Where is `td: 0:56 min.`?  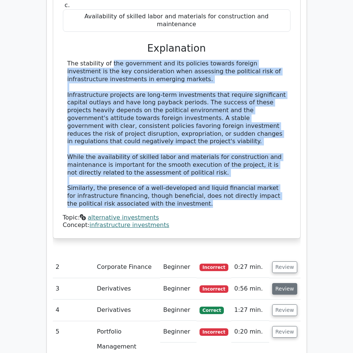
td: 0:56 min. is located at coordinates (250, 289).